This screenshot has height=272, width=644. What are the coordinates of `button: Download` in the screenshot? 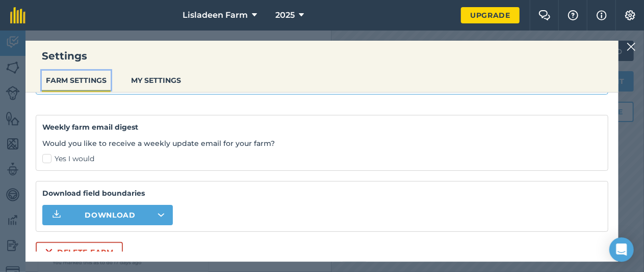 It's located at (107, 215).